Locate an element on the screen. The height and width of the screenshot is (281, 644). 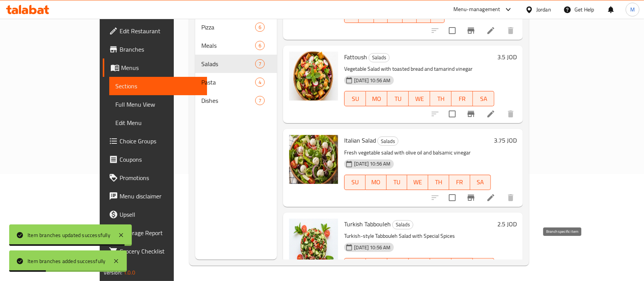
span: Sections is located at coordinates (158, 86).